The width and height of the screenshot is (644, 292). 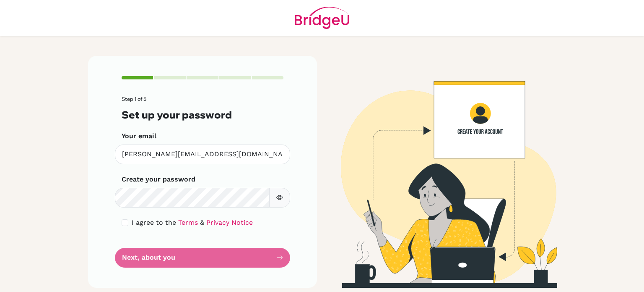 What do you see at coordinates (154, 222) in the screenshot?
I see `span: I agree to the` at bounding box center [154, 222].